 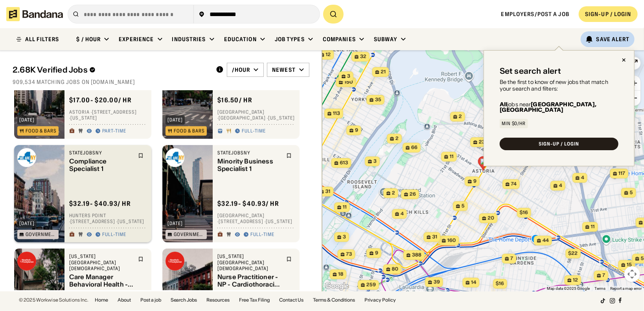 What do you see at coordinates (378, 100) in the screenshot?
I see `span: 35` at bounding box center [378, 100].